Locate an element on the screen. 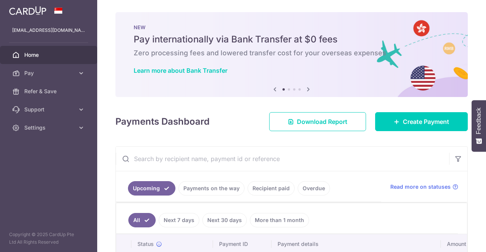 This screenshot has height=252, width=486. span: Feedback is located at coordinates (478, 121).